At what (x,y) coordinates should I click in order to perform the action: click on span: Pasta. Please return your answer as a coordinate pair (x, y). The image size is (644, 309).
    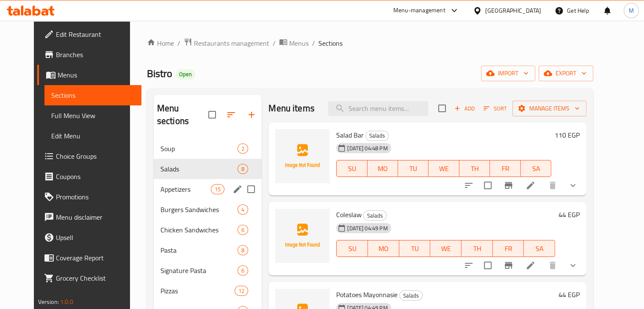
    Looking at the image, I should click on (199, 250).